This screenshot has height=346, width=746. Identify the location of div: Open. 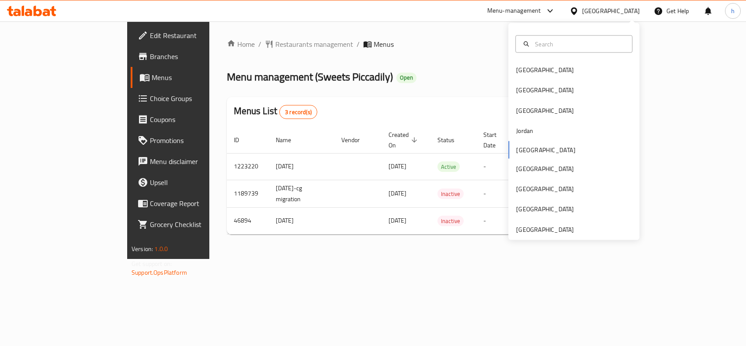
(407, 78).